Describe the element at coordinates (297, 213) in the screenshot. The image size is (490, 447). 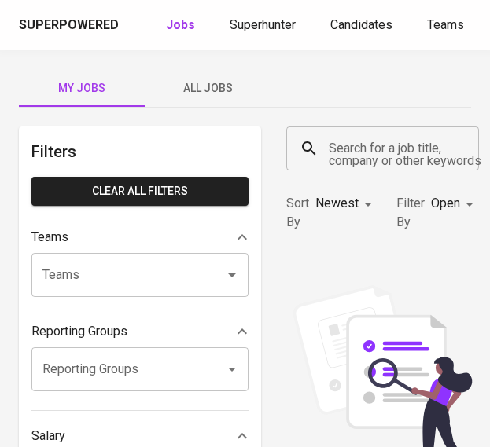
I see `p: Sort By` at that location.